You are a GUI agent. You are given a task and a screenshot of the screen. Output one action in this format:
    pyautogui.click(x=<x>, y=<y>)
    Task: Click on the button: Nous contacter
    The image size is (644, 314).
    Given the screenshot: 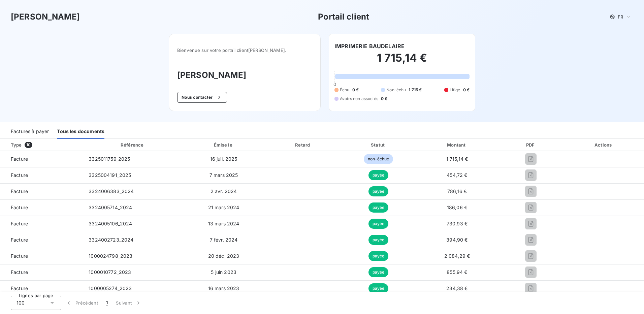 What is the action you would take?
    pyautogui.click(x=202, y=97)
    